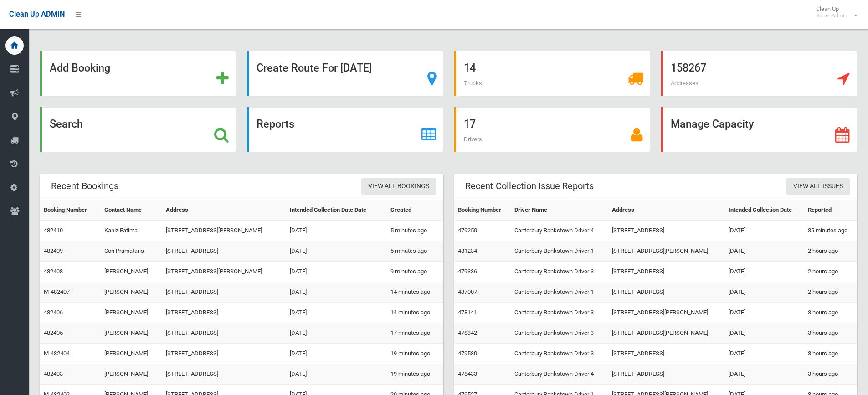 The image size is (868, 395). Describe the element at coordinates (336, 210) in the screenshot. I see `th: Intended Collection Date Date` at that location.